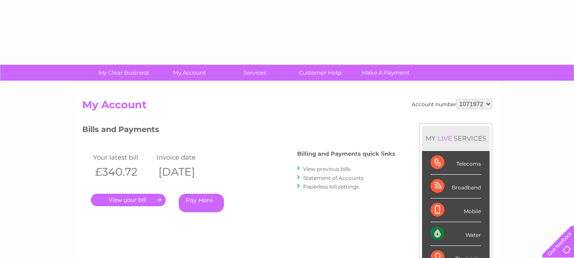  What do you see at coordinates (123, 171) in the screenshot?
I see `th: £340.72` at bounding box center [123, 171].